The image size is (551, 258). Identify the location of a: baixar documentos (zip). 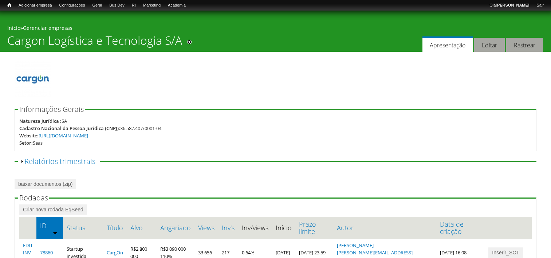
(45, 184).